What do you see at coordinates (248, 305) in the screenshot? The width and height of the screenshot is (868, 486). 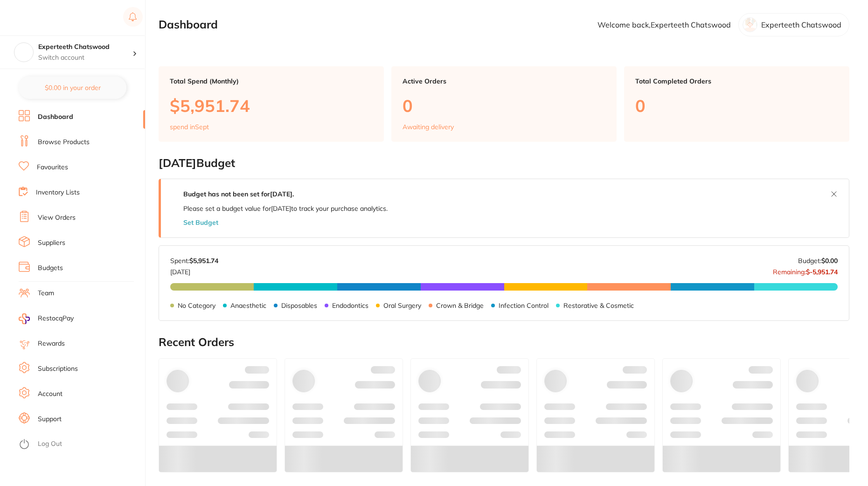 I see `p: Anaesthetic` at bounding box center [248, 305].